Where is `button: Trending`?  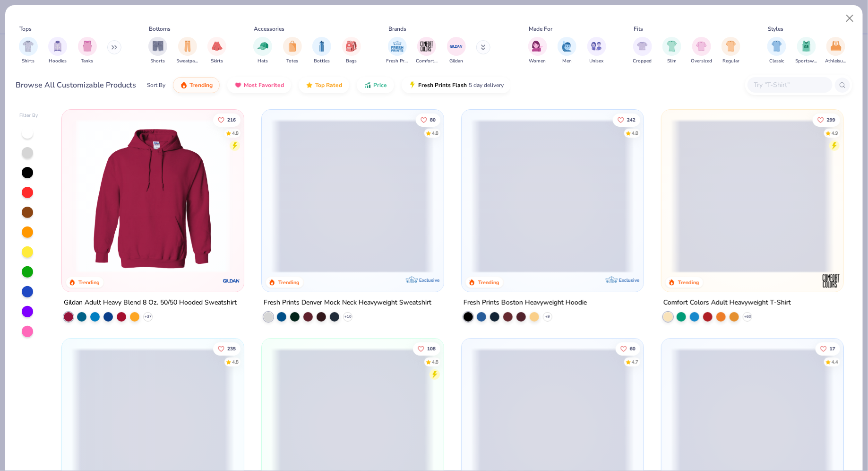 button: Trending is located at coordinates (196, 85).